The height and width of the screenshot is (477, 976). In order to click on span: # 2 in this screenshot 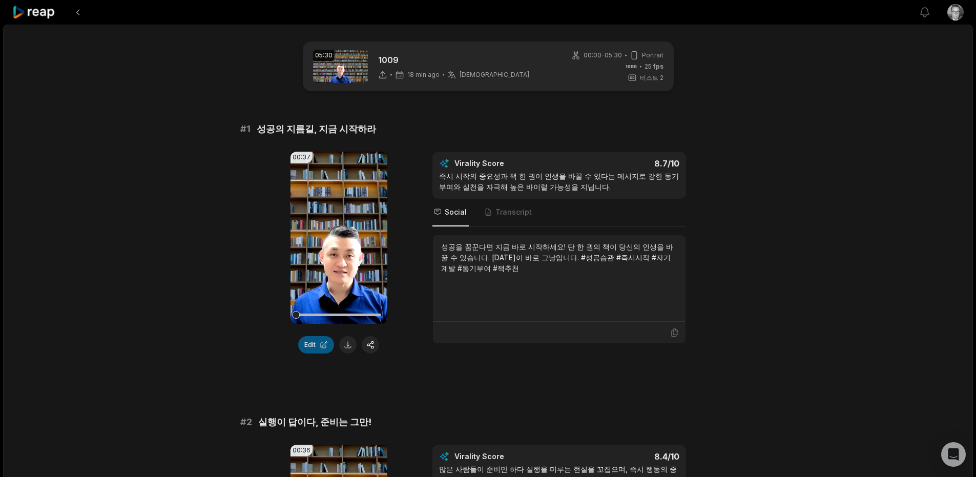, I will do `click(246, 422)`.